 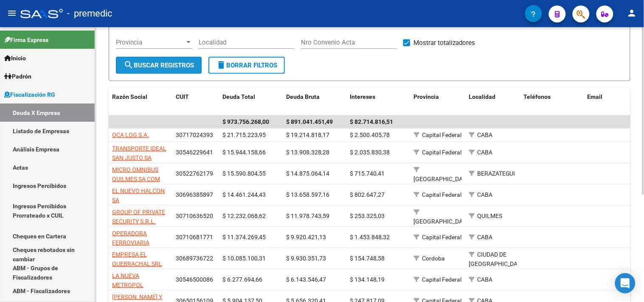 I want to click on span: EL NUEVO HALCON SA, so click(x=138, y=196).